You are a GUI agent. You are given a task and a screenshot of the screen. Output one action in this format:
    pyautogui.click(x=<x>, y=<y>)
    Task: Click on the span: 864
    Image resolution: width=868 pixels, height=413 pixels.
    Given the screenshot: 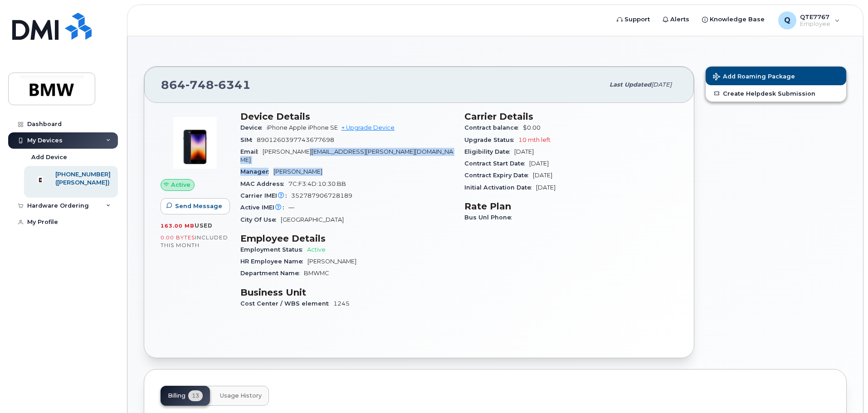 What is the action you would take?
    pyautogui.click(x=206, y=85)
    